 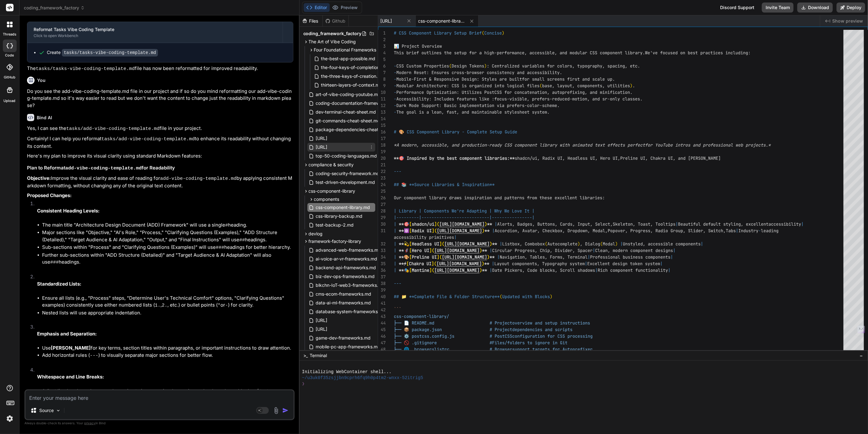 I want to click on span: Date Pickers, Code blocks, Scroll shadows, so click(x=543, y=270).